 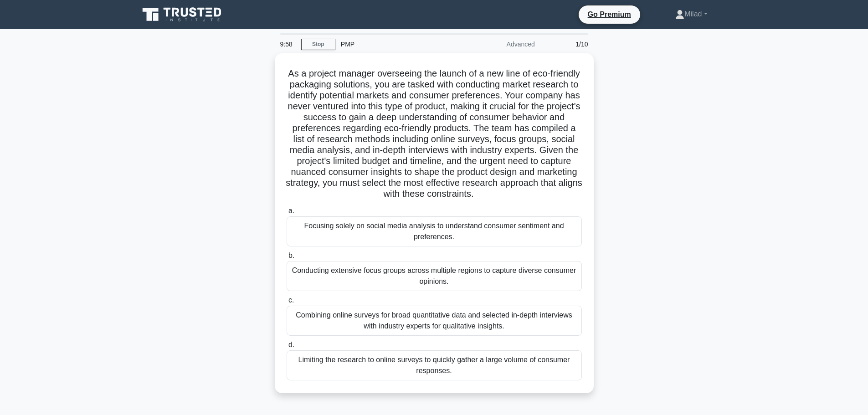 What do you see at coordinates (292, 210) in the screenshot?
I see `span: a.` at bounding box center [292, 210].